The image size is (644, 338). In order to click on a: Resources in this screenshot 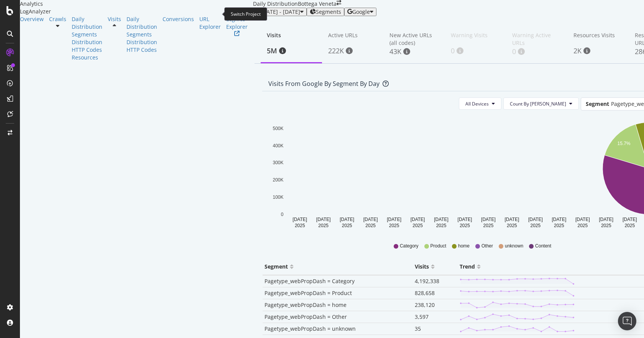, I will do `click(87, 57)`.